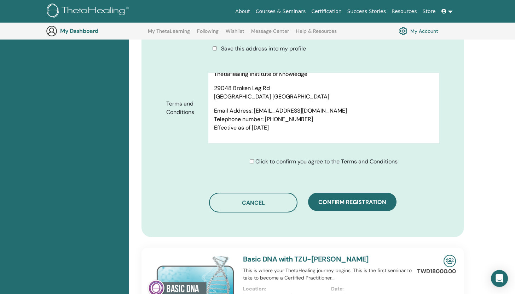 The image size is (515, 294). I want to click on a: Resources, so click(404, 11).